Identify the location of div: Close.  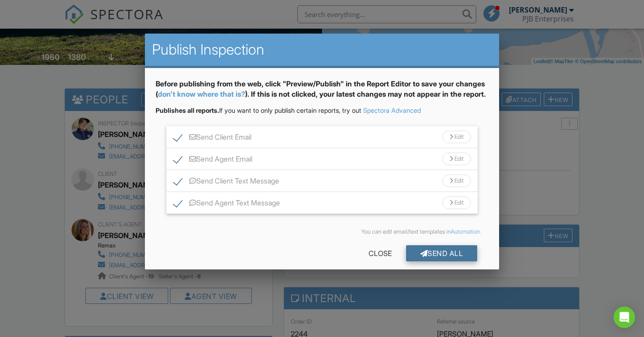
(380, 253).